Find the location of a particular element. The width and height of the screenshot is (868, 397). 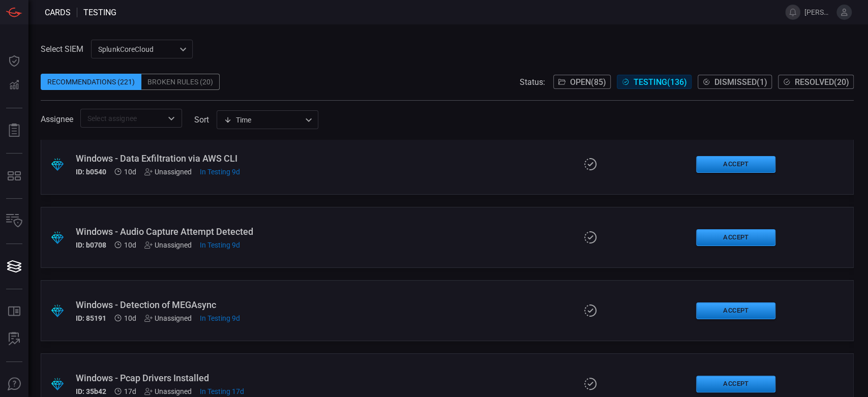

button: Open(85) is located at coordinates (582, 82).